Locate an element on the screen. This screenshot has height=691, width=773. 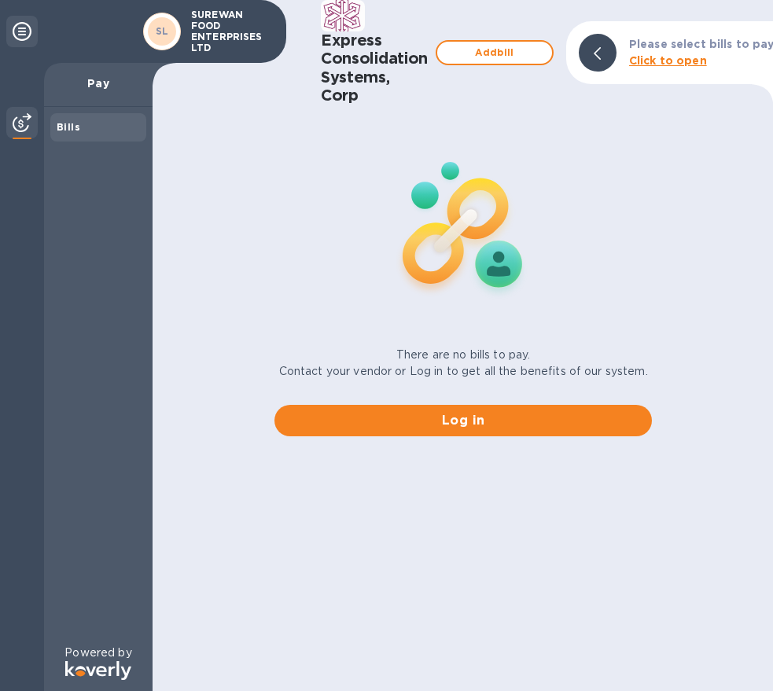
img: Logo is located at coordinates (98, 671).